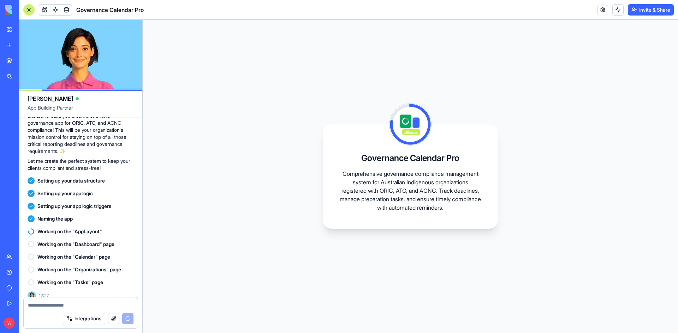 The image size is (678, 333). I want to click on span: Setting up your app logic, so click(65, 194).